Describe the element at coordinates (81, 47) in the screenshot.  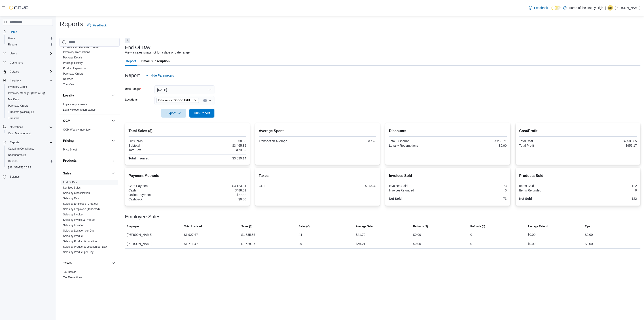
I see `a: Inventory On Hand by Product` at that location.